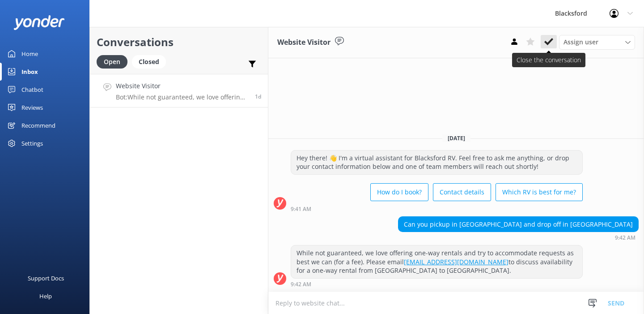  Describe the element at coordinates (301, 209) in the screenshot. I see `strong: 9:41 AM` at that location.